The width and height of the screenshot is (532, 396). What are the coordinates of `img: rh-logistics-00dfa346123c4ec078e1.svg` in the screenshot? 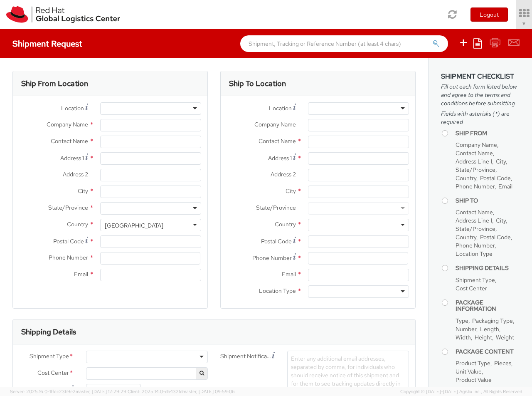 It's located at (63, 14).